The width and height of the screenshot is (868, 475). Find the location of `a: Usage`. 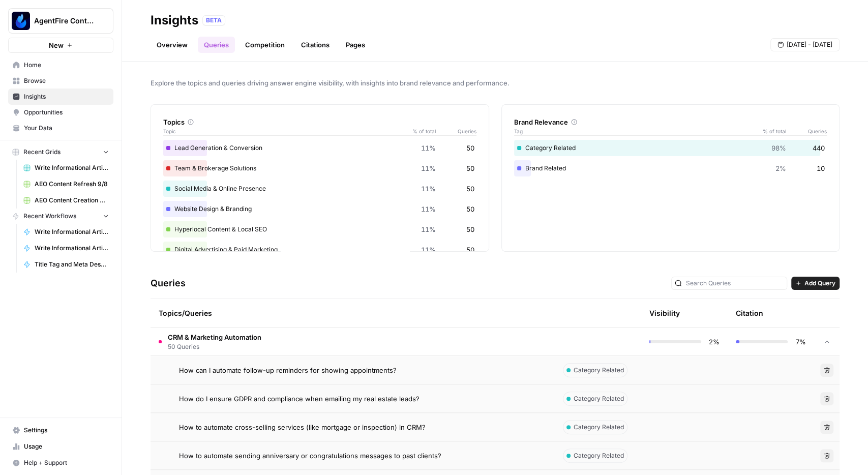

a: Usage is located at coordinates (61, 446).